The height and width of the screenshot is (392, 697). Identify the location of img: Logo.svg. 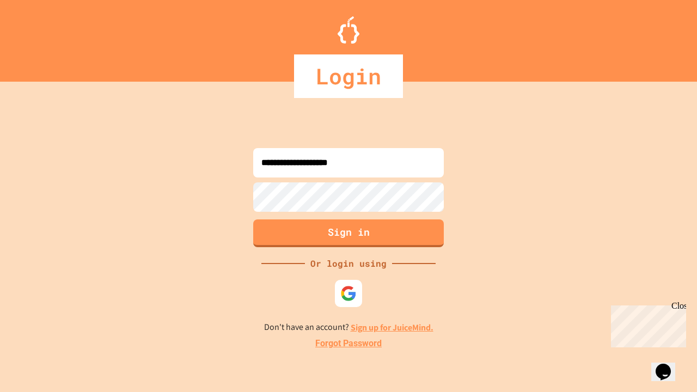
(348, 30).